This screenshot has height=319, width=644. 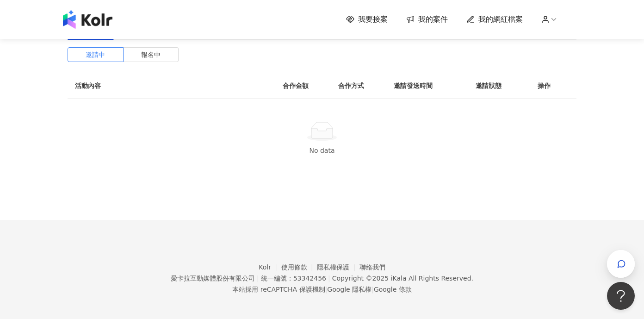 What do you see at coordinates (399, 278) in the screenshot?
I see `a: iKala` at bounding box center [399, 278].